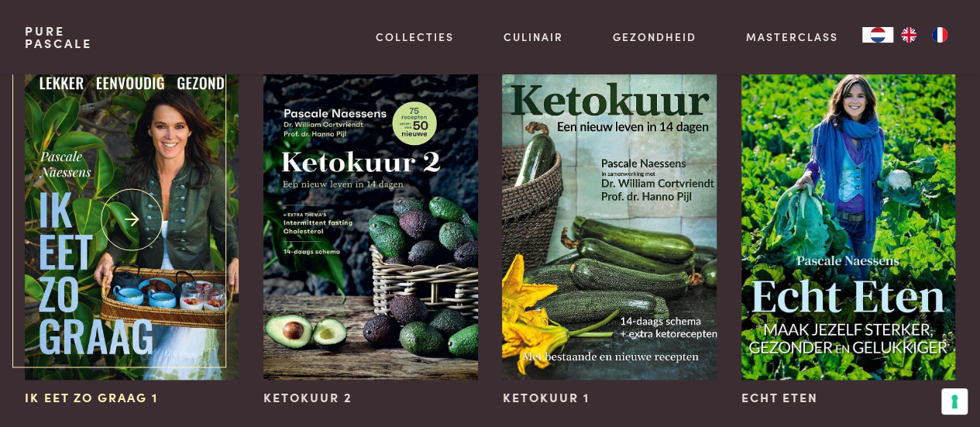 Image resolution: width=980 pixels, height=427 pixels. What do you see at coordinates (609, 232) in the screenshot?
I see `a: Ketokuur 1 Ketokuur 1` at bounding box center [609, 232].